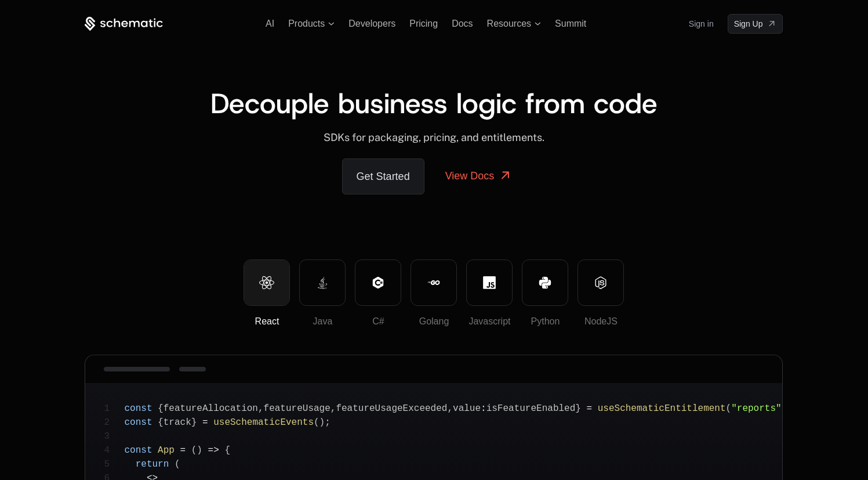 The image size is (868, 480). What do you see at coordinates (489, 321) in the screenshot?
I see `div: Javascript` at bounding box center [489, 321].